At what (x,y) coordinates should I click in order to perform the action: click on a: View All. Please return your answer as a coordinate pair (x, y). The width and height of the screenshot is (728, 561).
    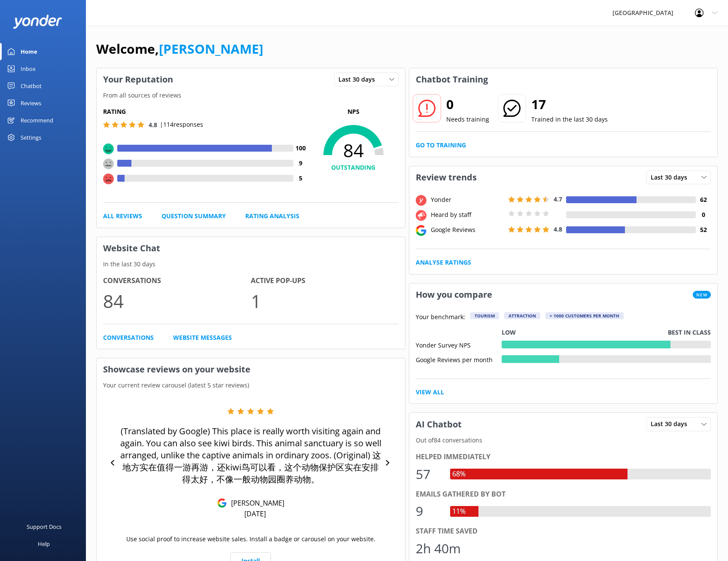
    Looking at the image, I should click on (430, 392).